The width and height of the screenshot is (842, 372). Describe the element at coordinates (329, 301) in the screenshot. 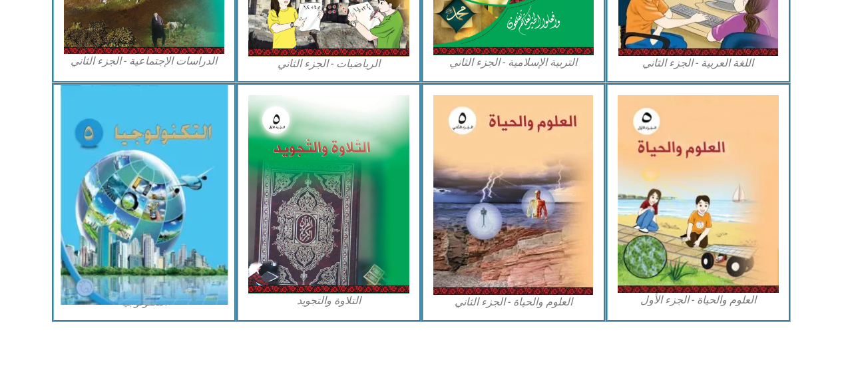

I see `figcaption: التلاوة والتجويد` at that location.